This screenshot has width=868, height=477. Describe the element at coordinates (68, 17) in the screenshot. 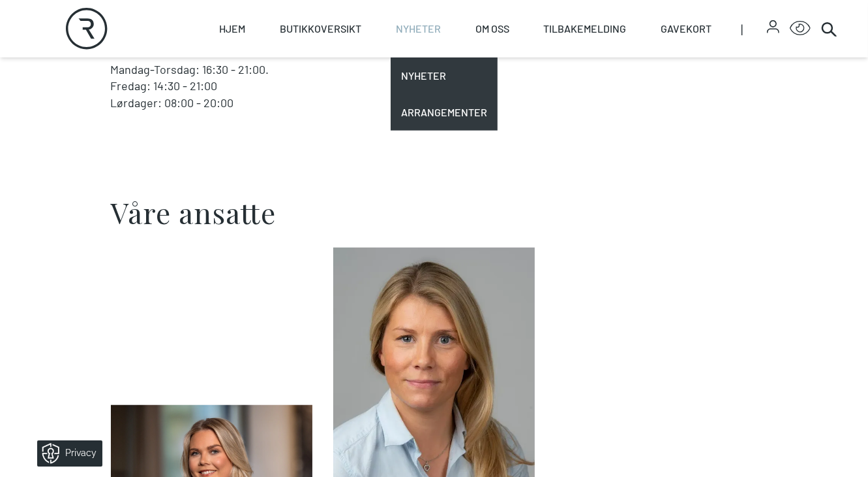

I see `h5: Privacy` at that location.